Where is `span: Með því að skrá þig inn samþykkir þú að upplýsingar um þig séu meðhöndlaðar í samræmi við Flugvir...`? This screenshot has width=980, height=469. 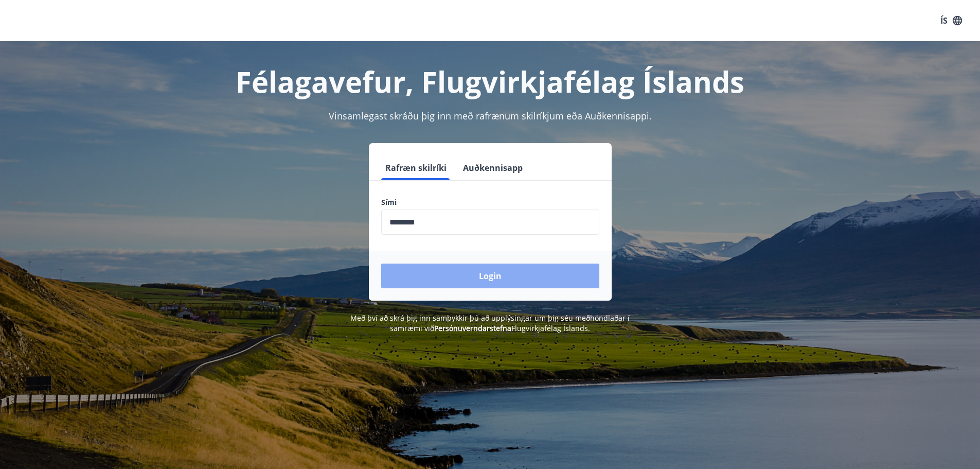 span: Með því að skrá þig inn samþykkir þú að upplýsingar um þig séu meðhöndlaðar í samræmi við Flugvir... is located at coordinates (490, 323).